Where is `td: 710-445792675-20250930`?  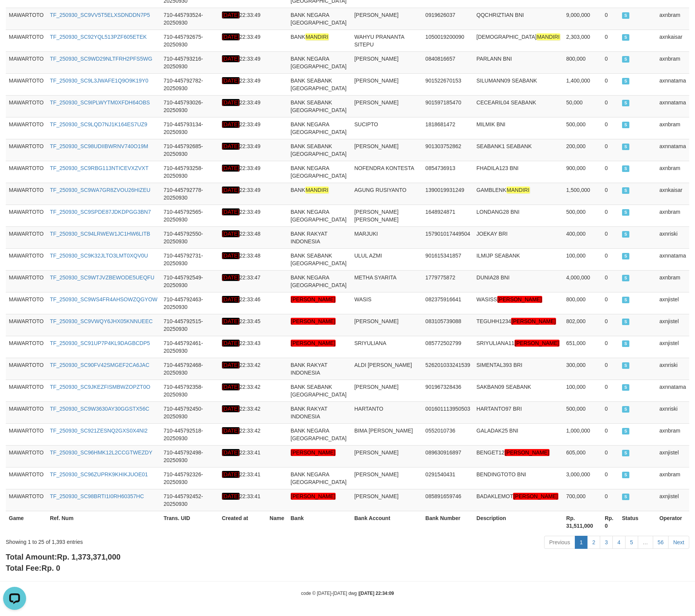
td: 710-445792675-20250930 is located at coordinates (189, 40).